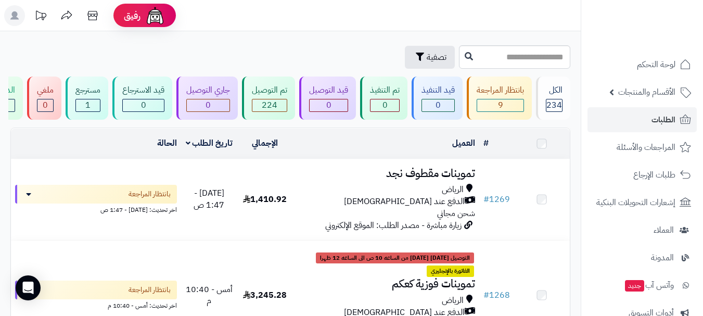  I want to click on a: مسترجع 1, so click(87, 98).